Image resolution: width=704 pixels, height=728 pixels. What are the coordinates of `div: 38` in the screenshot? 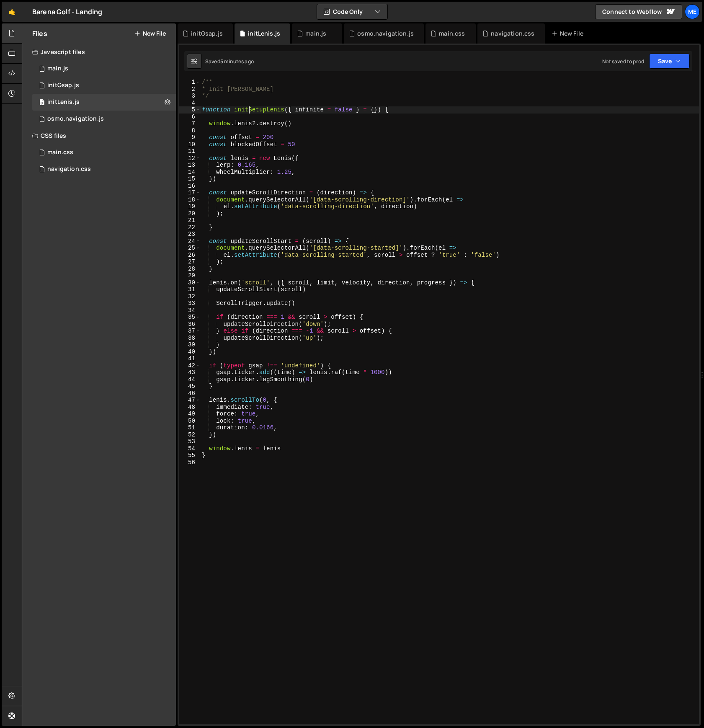 It's located at (190, 338).